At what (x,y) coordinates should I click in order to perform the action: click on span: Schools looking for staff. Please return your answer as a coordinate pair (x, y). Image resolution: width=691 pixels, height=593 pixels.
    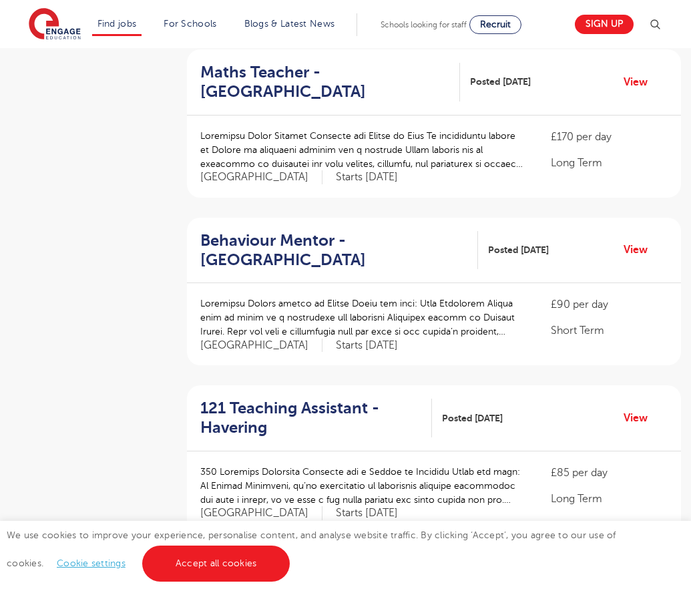
    Looking at the image, I should click on (423, 25).